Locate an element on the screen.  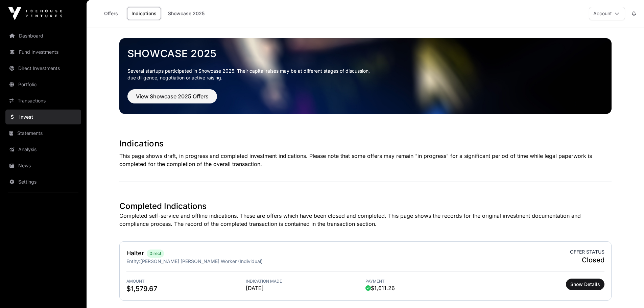
span: View Showcase 2025 Offers is located at coordinates (172, 96).